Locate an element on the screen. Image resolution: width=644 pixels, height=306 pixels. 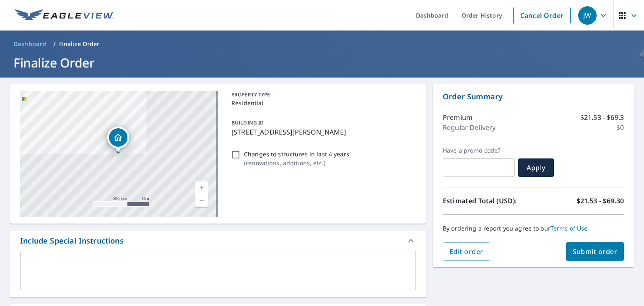
p: $21.53 - $69.30 is located at coordinates (600, 201).